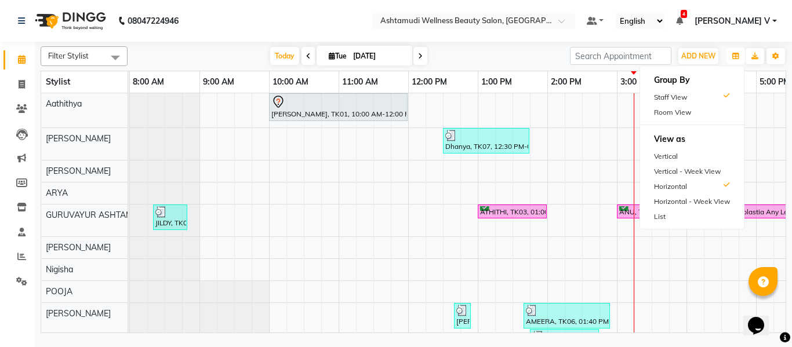 The height and width of the screenshot is (347, 792). I want to click on span: GURUVAYUR ASHTAMUDI, so click(96, 215).